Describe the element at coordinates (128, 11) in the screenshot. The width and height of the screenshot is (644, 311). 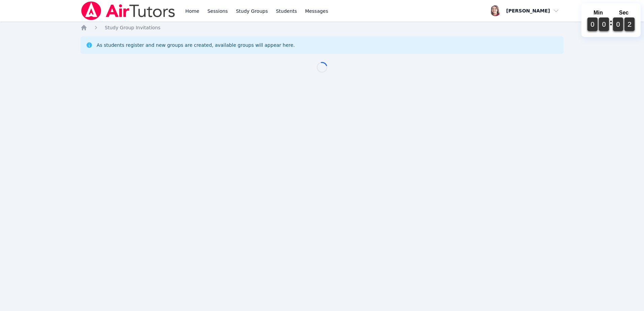
I see `img: Air Tutors` at that location.